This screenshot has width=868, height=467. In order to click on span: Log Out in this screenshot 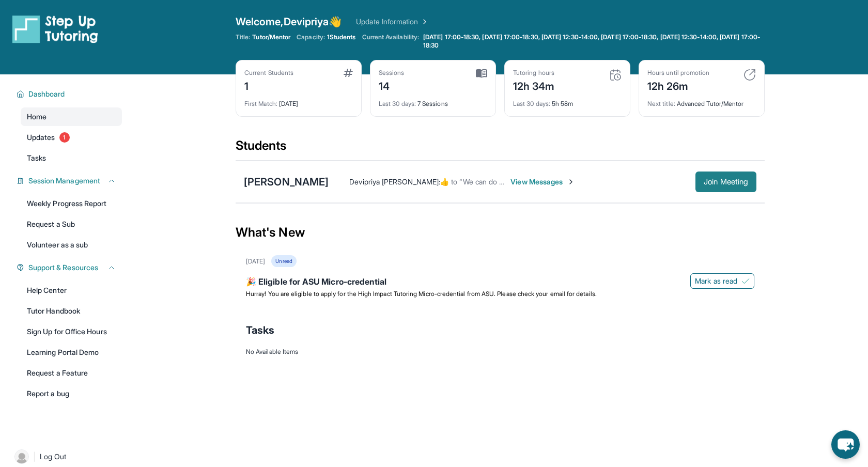, I will do `click(54, 457)`.